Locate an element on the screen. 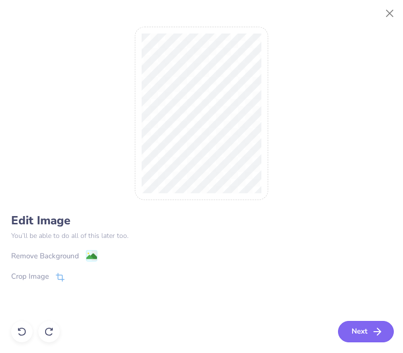 The height and width of the screenshot is (353, 403). h4: Edit Image is located at coordinates (202, 220).